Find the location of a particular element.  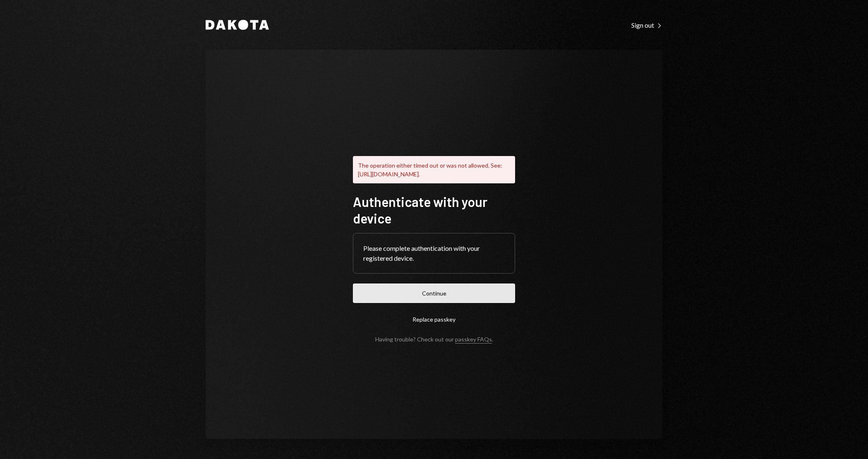

div: Having trouble? Check out our . is located at coordinates (434, 339).